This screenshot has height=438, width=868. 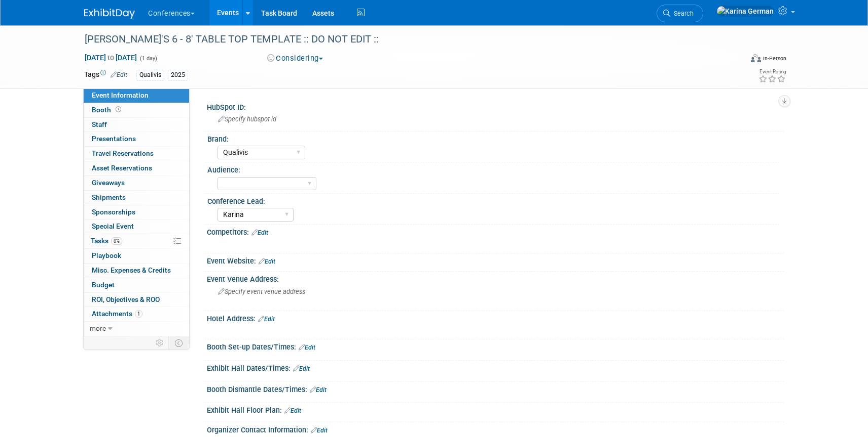 What do you see at coordinates (136, 154) in the screenshot?
I see `a: Travel Reservations` at bounding box center [136, 154].